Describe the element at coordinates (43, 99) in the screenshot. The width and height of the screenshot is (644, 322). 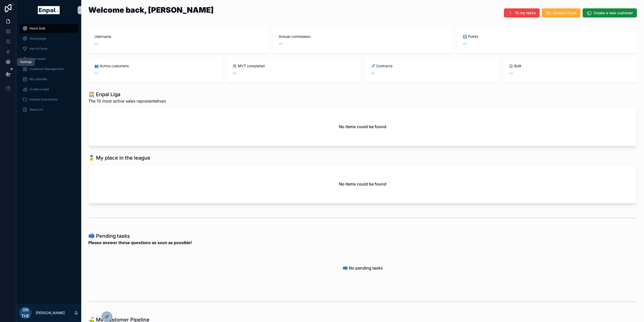
I see `span: Sample Documents` at that location.